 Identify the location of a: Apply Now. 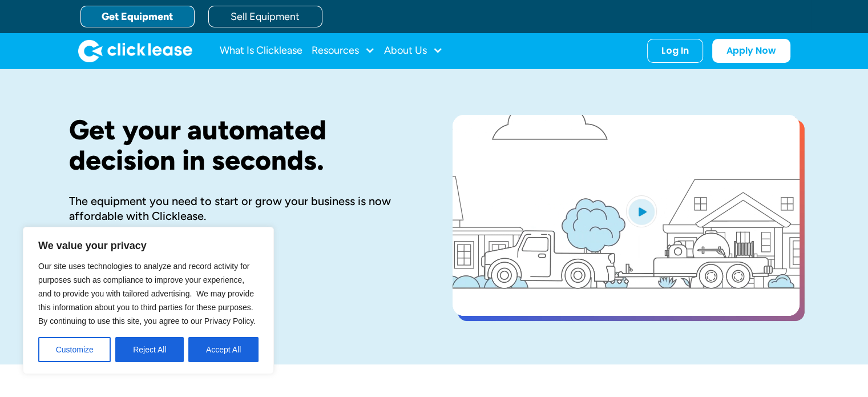
(751, 51).